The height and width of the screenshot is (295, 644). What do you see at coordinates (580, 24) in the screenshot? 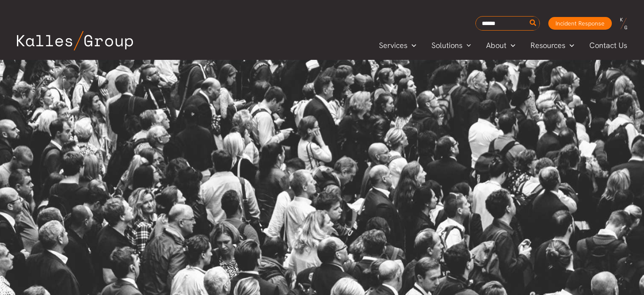
I see `a: Incident Response` at bounding box center [580, 24].